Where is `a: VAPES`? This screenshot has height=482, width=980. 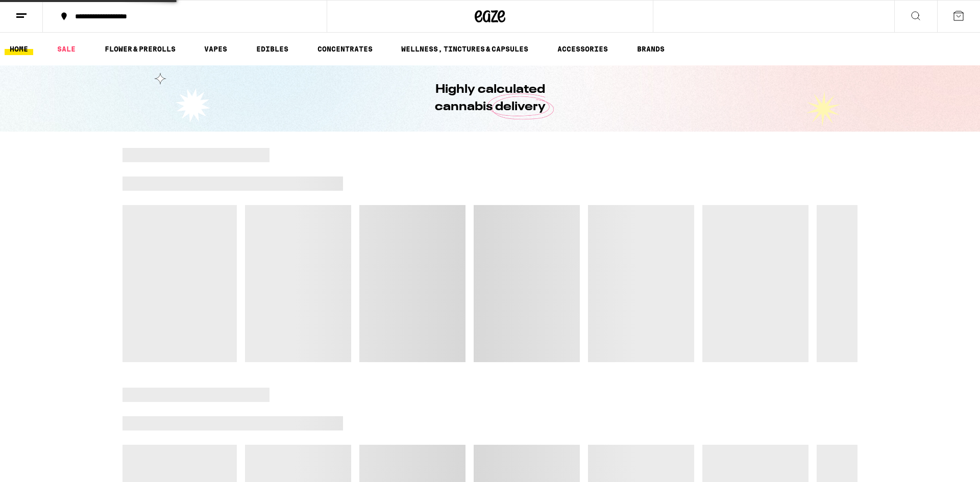
a: VAPES is located at coordinates (215, 49).